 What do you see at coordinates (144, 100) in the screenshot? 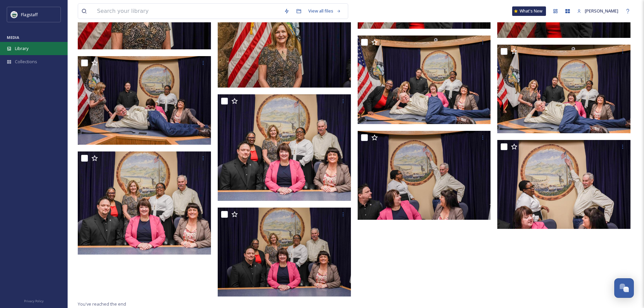
I see `img: DSC01280.jpg` at bounding box center [144, 100].